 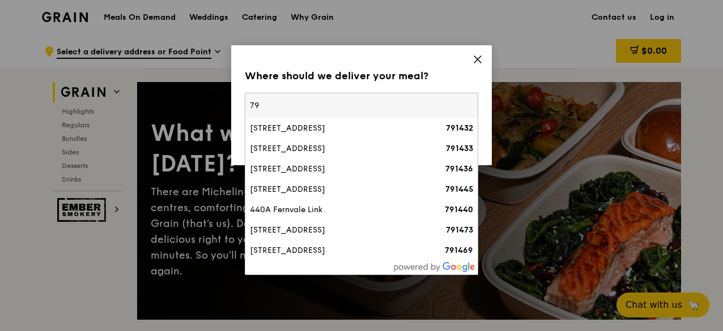 What do you see at coordinates (459, 210) in the screenshot?
I see `strong: 791440` at bounding box center [459, 210].